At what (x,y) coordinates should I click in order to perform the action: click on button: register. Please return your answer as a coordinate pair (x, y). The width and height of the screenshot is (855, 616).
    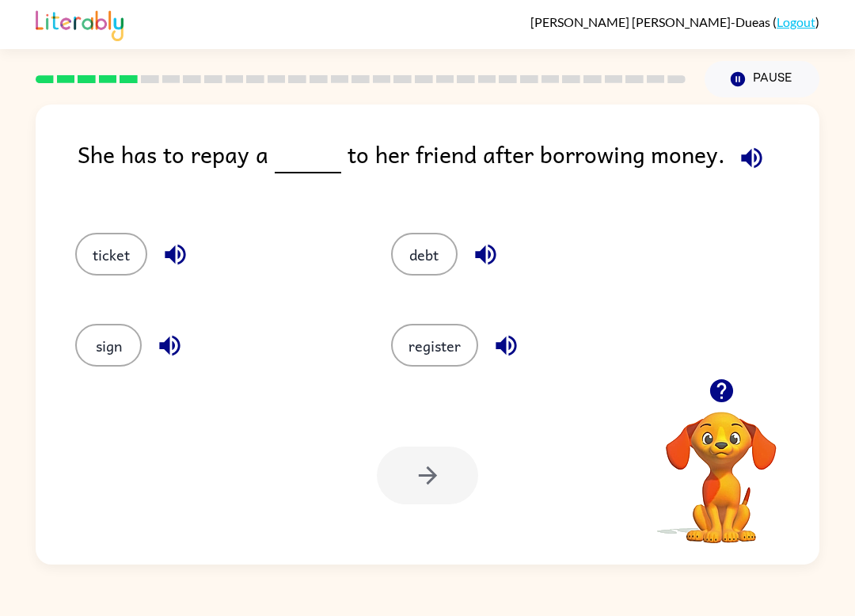
    Looking at the image, I should click on (434, 345).